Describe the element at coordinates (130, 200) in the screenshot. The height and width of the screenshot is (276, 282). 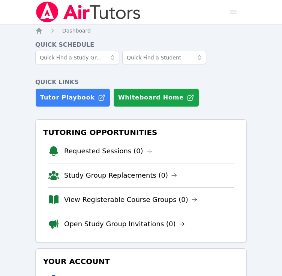
I see `a: View Registerable Course Groups (0)` at that location.